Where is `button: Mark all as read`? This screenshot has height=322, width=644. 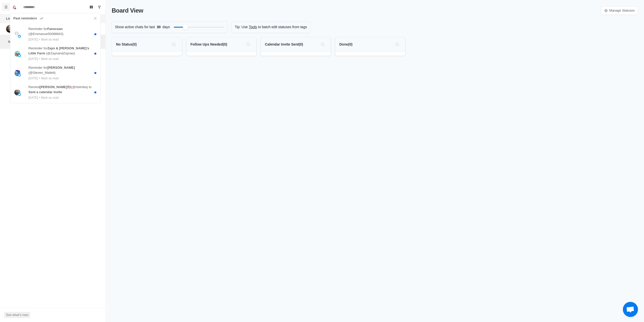 button: Mark all as read is located at coordinates (41, 18).